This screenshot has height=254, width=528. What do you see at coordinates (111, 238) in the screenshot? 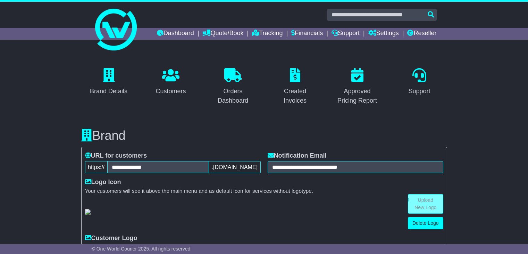
I see `label: Customer Logo` at bounding box center [111, 238].